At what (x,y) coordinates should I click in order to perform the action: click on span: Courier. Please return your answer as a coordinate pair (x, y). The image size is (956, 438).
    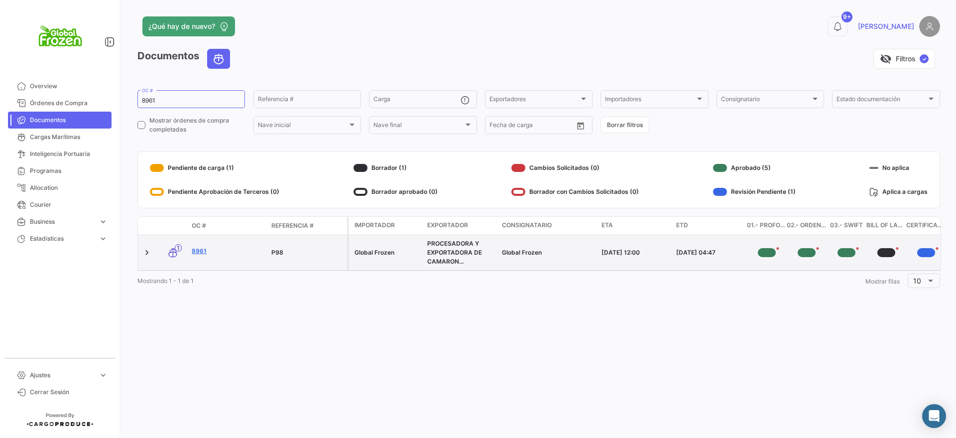
    Looking at the image, I should click on (69, 205).